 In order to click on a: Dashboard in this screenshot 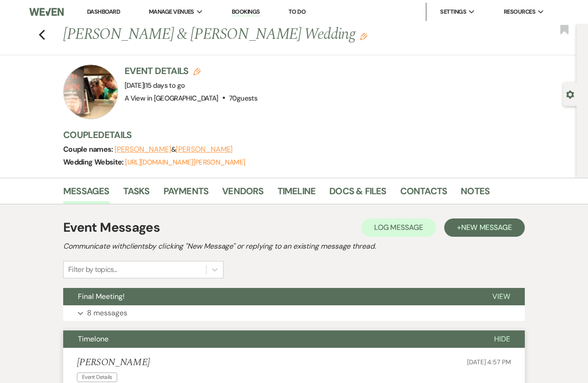, I will do `click(103, 11)`.